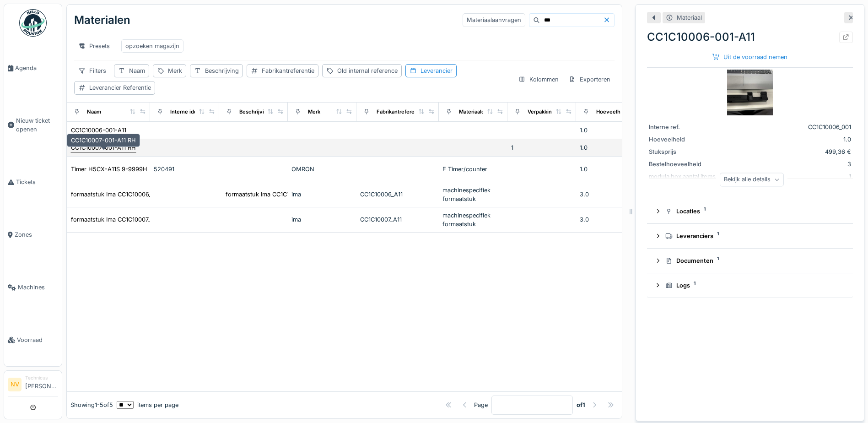 The height and width of the screenshot is (423, 868). What do you see at coordinates (754, 260) in the screenshot?
I see `div: Documenten` at bounding box center [754, 260].